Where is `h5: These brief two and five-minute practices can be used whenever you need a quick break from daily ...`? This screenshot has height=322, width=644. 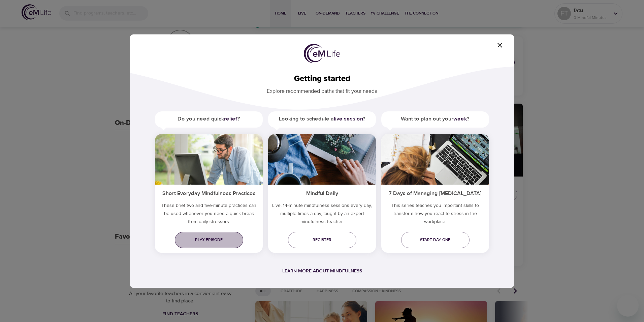 h5: These brief two and five-minute practices can be used whenever you need a quick break from daily ... is located at coordinates (209, 215).